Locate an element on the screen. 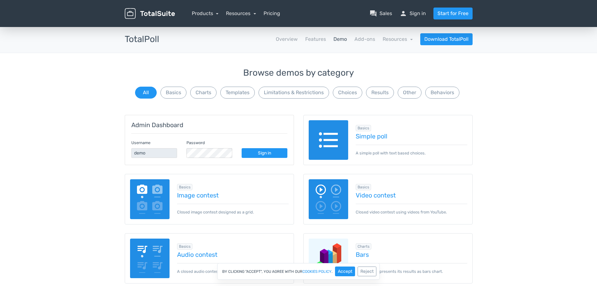  a: Download TotalPoll is located at coordinates (446, 39).